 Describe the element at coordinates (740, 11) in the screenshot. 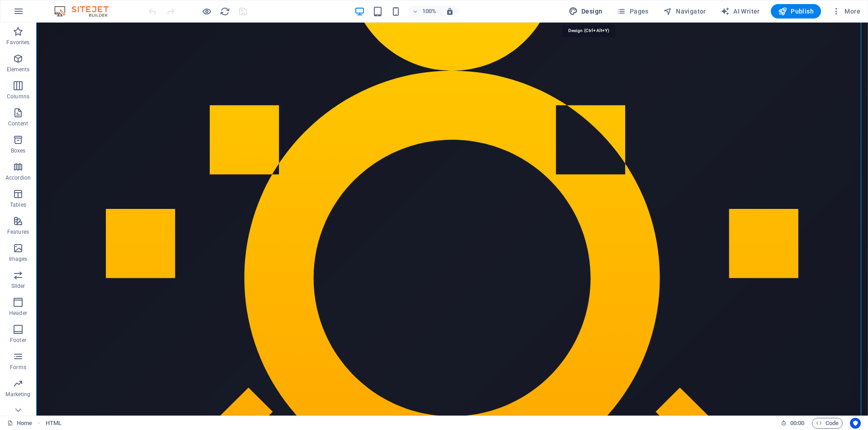

I see `span: AI Writer` at that location.